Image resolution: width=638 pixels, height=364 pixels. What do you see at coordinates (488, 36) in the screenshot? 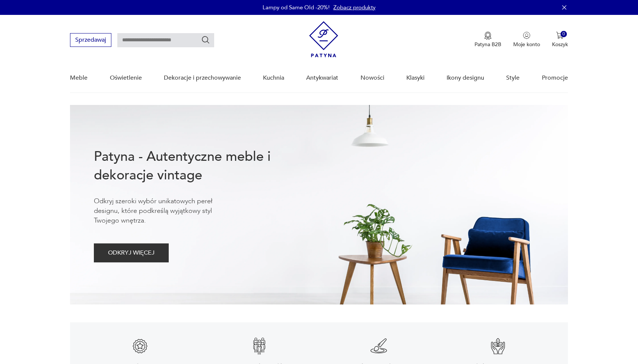
I see `img: Ikona medalu` at bounding box center [488, 36].